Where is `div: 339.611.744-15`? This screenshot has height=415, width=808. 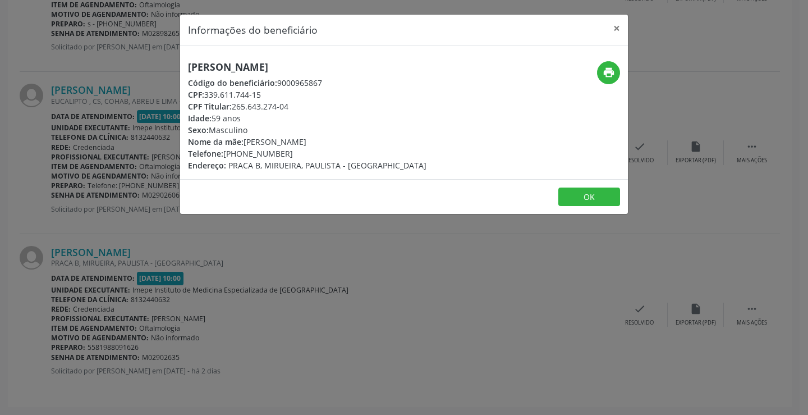
div: 339.611.744-15 is located at coordinates (307, 94).